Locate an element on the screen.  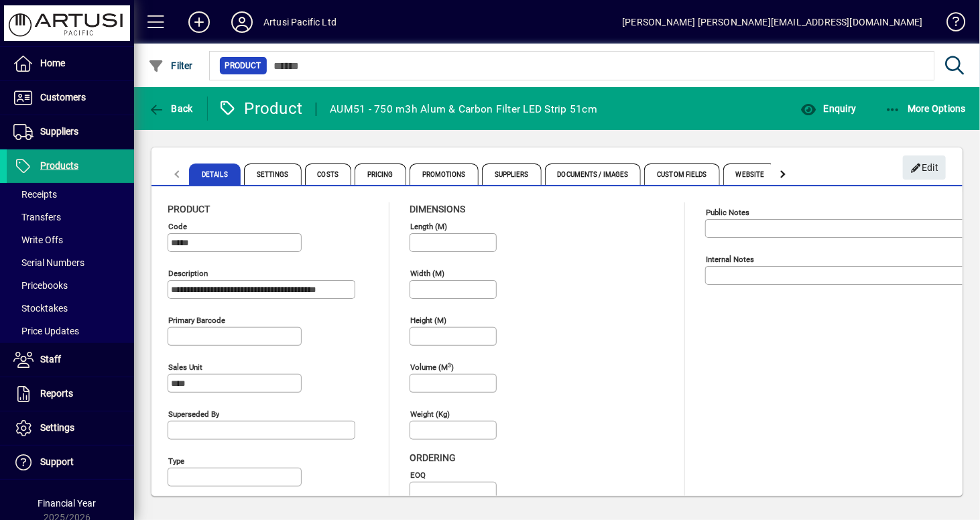
mat-label: Width (m) is located at coordinates (427, 274).